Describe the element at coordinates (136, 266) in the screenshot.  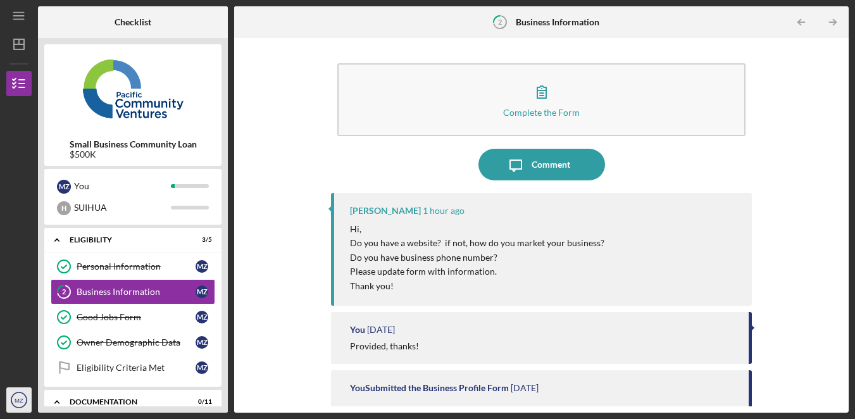
I see `div: Personal Information` at that location.